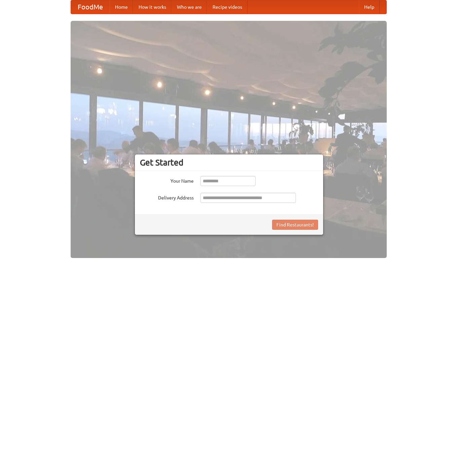 The height and width of the screenshot is (476, 457). Describe the element at coordinates (152, 7) in the screenshot. I see `a: How it works` at that location.